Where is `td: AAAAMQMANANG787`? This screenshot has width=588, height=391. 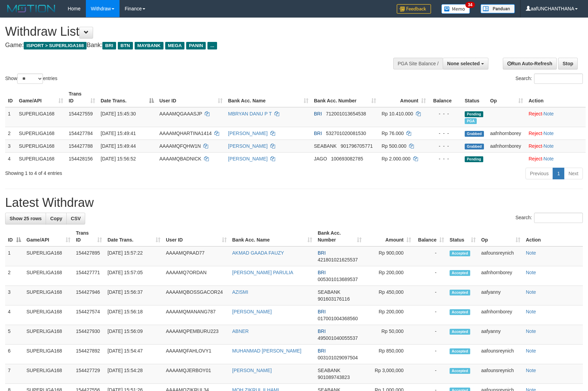
td: AAAAMQMANANG787 is located at coordinates (196, 315).